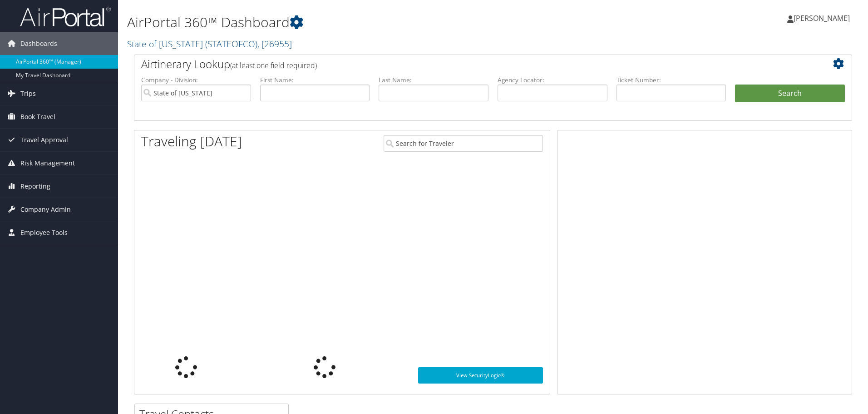 The image size is (868, 414). What do you see at coordinates (552, 80) in the screenshot?
I see `label: Agency Locator:` at bounding box center [552, 80].